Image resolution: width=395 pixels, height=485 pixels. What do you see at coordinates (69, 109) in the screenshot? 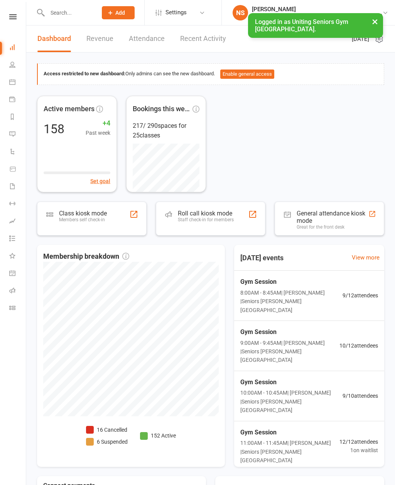
I see `span: Active members` at bounding box center [69, 109].